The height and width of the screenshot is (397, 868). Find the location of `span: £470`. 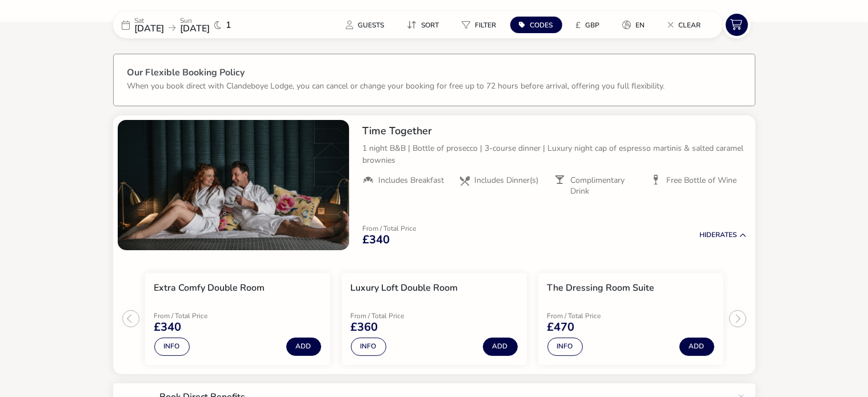

span: £470 is located at coordinates (561, 327).